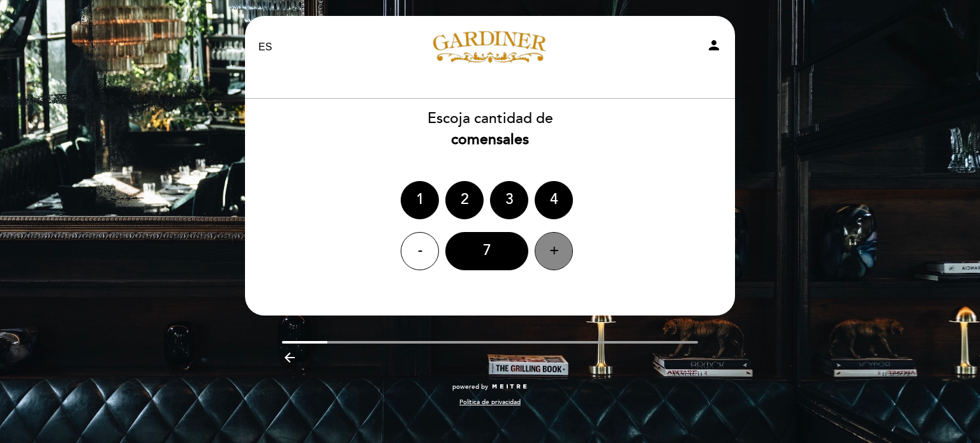 The image size is (980, 443). Describe the element at coordinates (554, 200) in the screenshot. I see `div: 4` at that location.